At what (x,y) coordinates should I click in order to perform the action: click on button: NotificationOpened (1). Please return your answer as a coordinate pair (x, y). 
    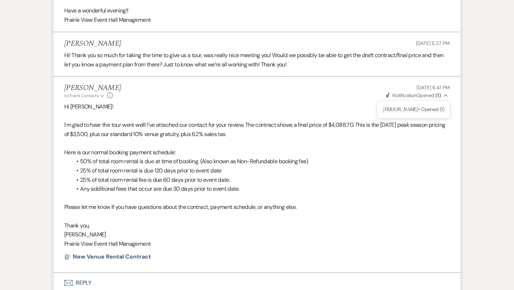
    Looking at the image, I should click on (417, 95).